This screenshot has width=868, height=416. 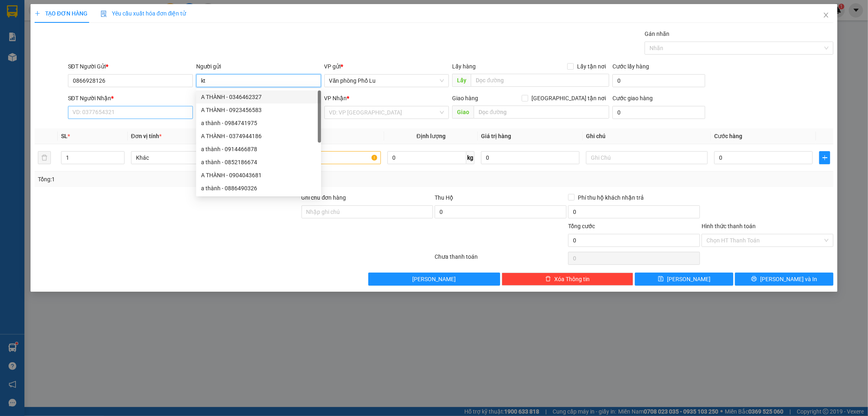 What do you see at coordinates (548, 279) in the screenshot?
I see `span: delete` at bounding box center [548, 279].